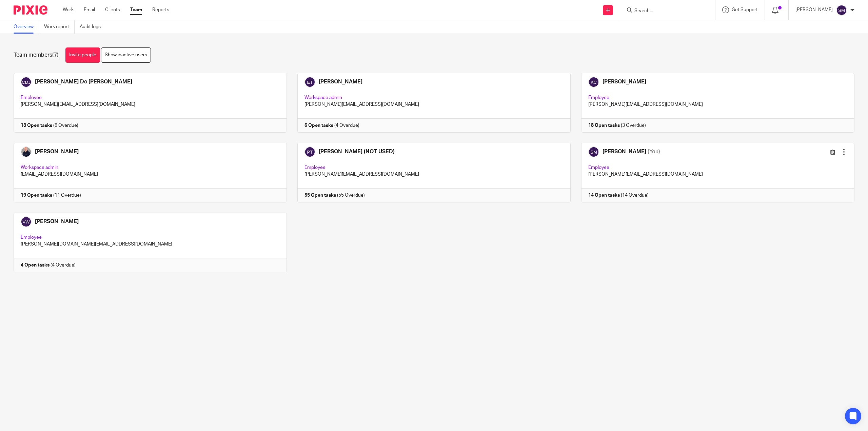 This screenshot has height=431, width=868. Describe the element at coordinates (161, 10) in the screenshot. I see `a: Reports` at that location.